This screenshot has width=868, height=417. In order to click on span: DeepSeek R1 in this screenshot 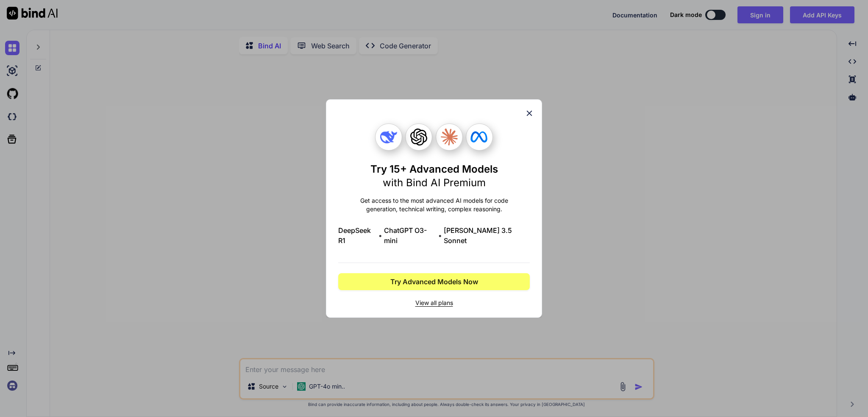, I will do `click(358, 235)`.